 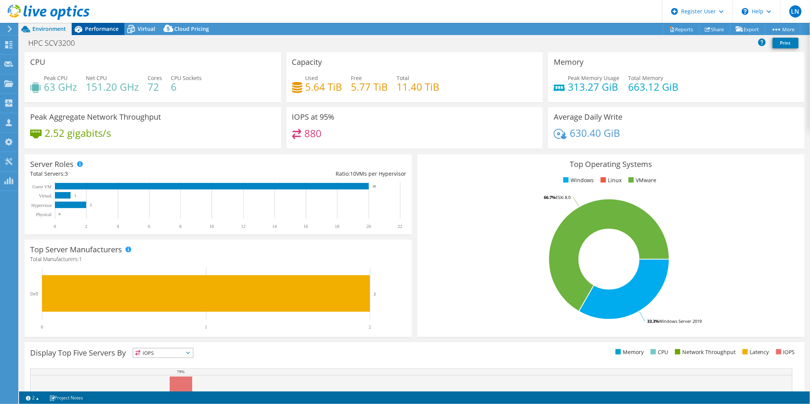 I want to click on li: VMware, so click(x=641, y=180).